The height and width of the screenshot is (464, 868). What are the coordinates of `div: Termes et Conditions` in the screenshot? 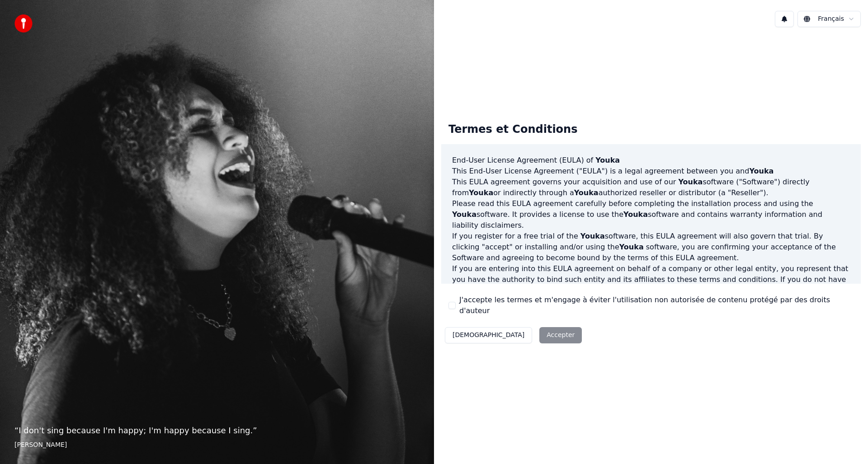 It's located at (513, 129).